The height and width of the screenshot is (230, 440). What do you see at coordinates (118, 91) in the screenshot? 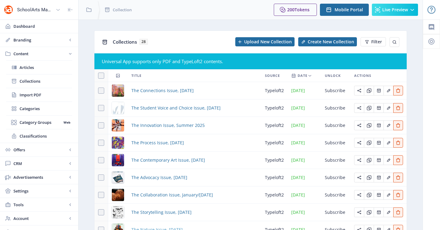
I see `img: 15ad045d-8524-468b-a0de-1f00bc134e43.png` at bounding box center [118, 91].